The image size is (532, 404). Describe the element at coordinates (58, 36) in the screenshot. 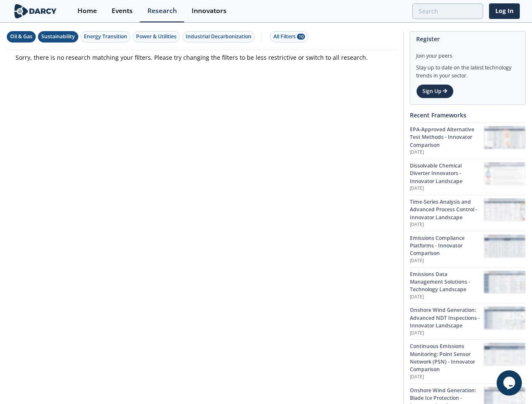

I see `button: Sustainability` at that location.